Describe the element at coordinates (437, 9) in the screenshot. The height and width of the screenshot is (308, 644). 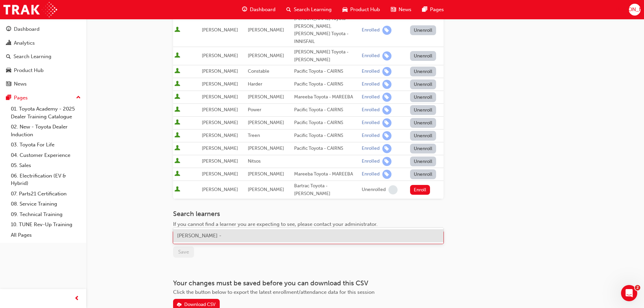
I see `span: Pages` at that location.